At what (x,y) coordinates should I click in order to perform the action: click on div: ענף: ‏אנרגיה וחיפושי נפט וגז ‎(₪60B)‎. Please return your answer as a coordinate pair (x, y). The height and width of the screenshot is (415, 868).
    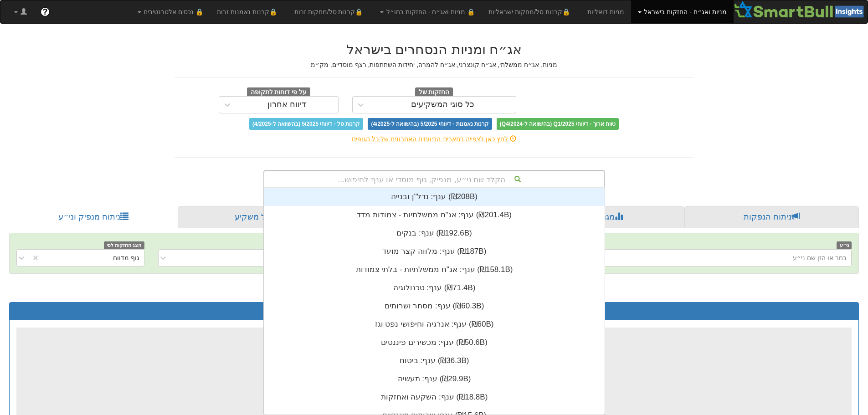
    Looking at the image, I should click on (434, 324).